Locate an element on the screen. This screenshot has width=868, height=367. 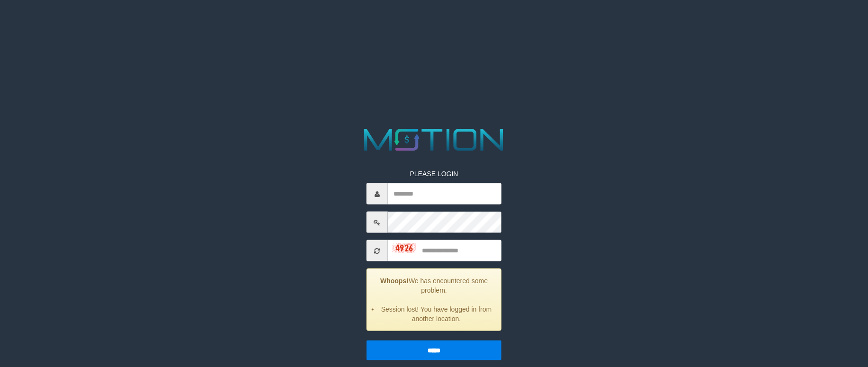
p: PLEASE LOGIN is located at coordinates (434, 174).